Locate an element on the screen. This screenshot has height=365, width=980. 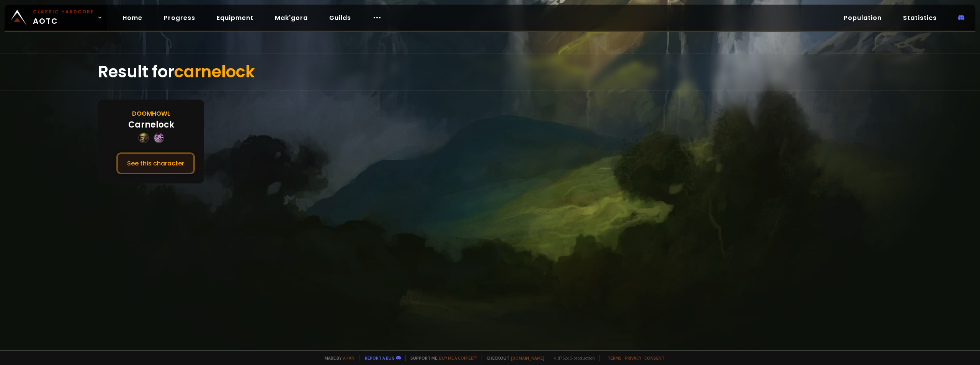
a: Buy me a coffee is located at coordinates (458, 358).